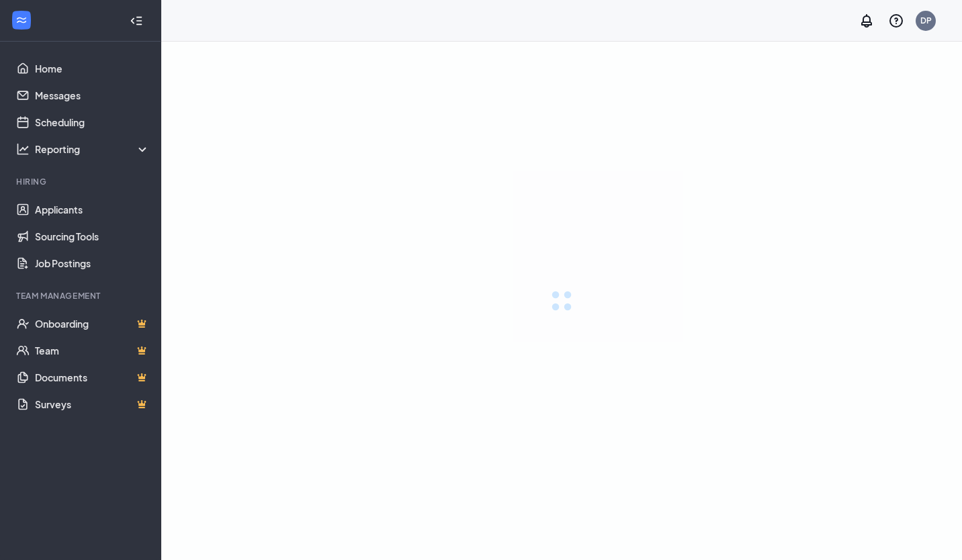  Describe the element at coordinates (92, 237) in the screenshot. I see `a: Sourcing Tools` at that location.